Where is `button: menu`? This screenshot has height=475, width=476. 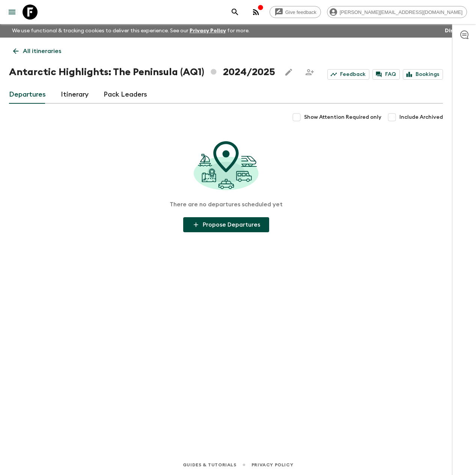
button: menu is located at coordinates (12, 12).